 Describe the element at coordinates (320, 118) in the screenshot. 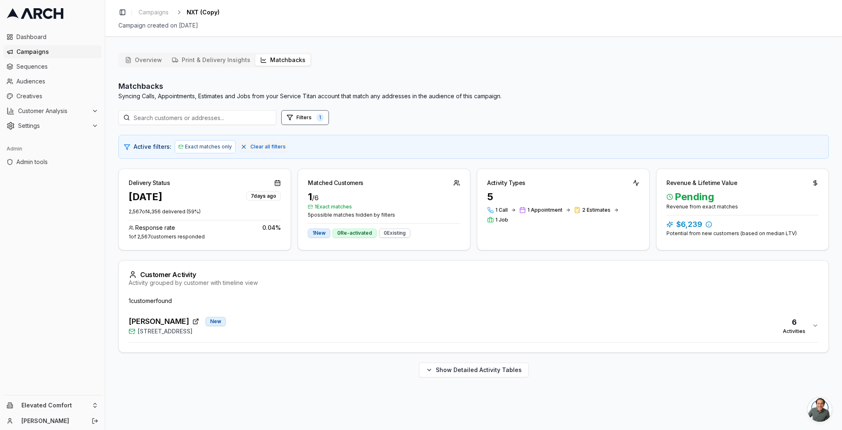

I see `span: 1` at that location.